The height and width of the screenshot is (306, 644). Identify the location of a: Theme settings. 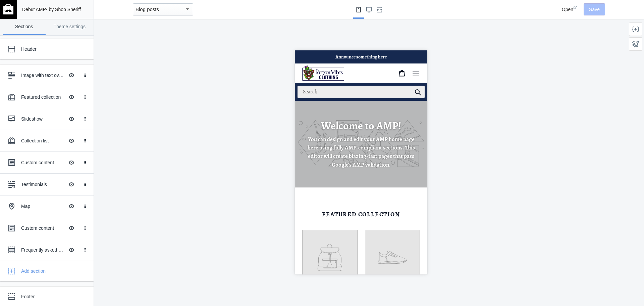
(70, 27).